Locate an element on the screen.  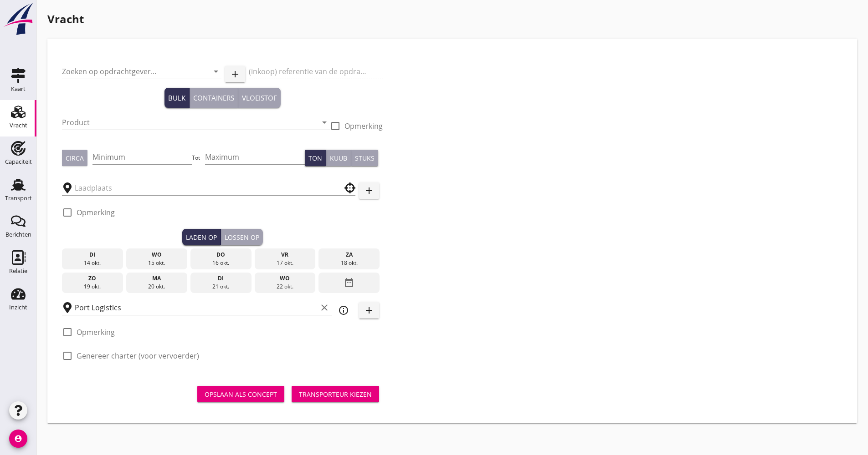
div: 21 okt. is located at coordinates (221, 287).